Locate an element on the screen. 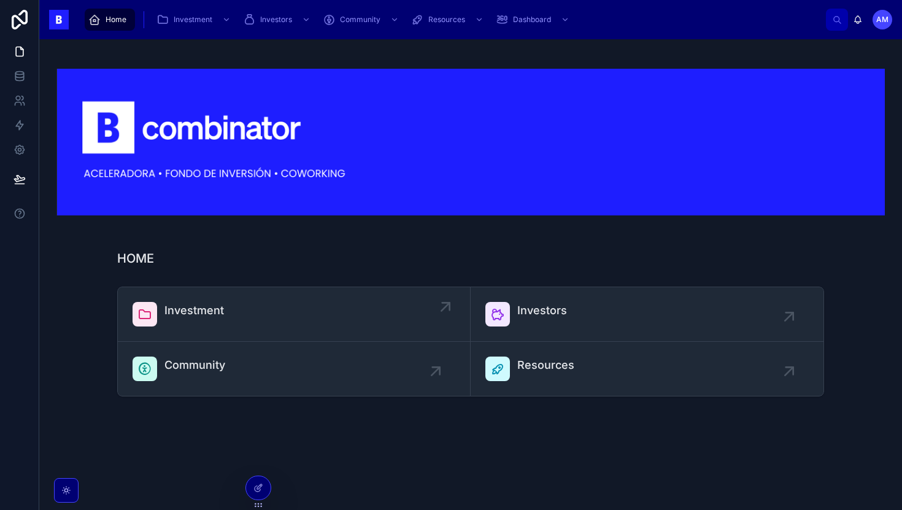 This screenshot has height=510, width=902. span: Home is located at coordinates (116, 20).